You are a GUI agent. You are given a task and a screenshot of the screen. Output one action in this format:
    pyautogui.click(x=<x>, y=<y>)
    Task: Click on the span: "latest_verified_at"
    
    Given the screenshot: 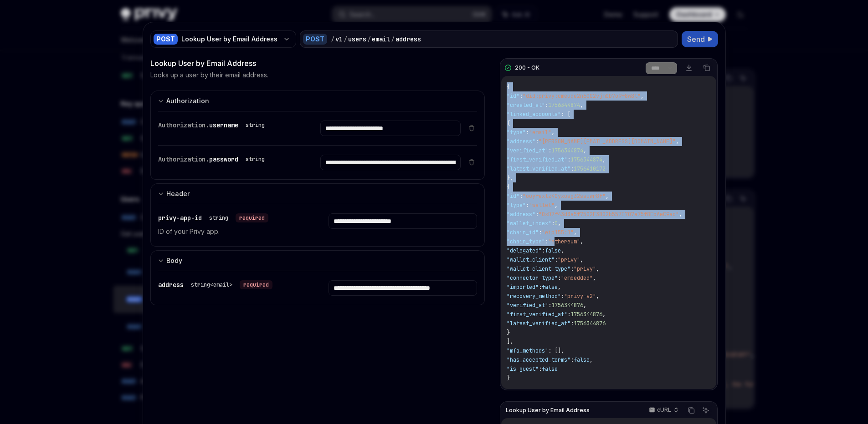 What is the action you would take?
    pyautogui.click(x=539, y=324)
    